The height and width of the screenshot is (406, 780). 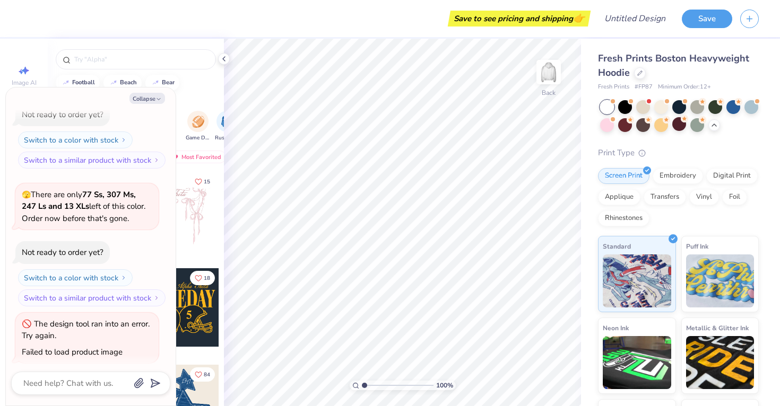 What do you see at coordinates (684, 87) in the screenshot?
I see `span: Minimum Order: 12 +` at bounding box center [684, 87].